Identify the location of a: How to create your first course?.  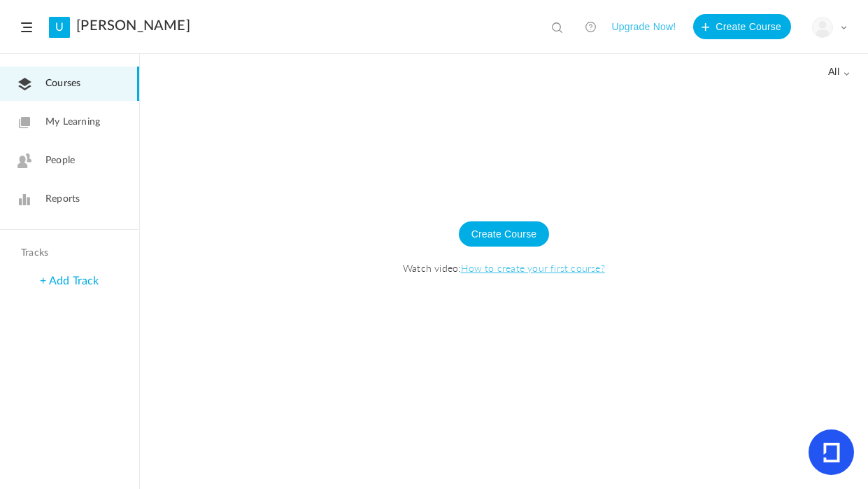
(533, 268).